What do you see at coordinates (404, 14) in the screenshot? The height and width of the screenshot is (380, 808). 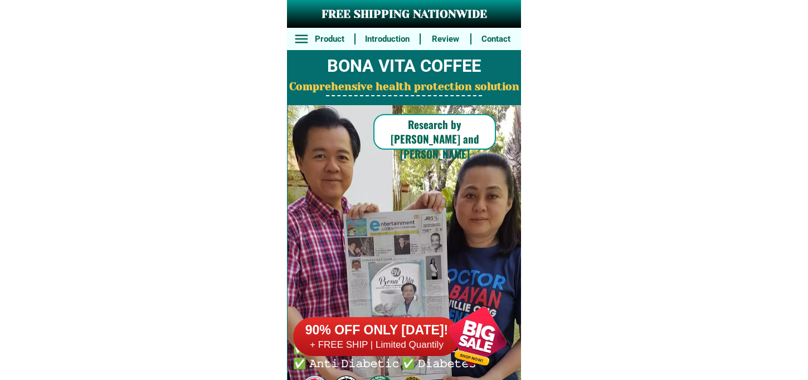 I see `h3: FREE SHIPPING NATIONWIDE` at bounding box center [404, 14].